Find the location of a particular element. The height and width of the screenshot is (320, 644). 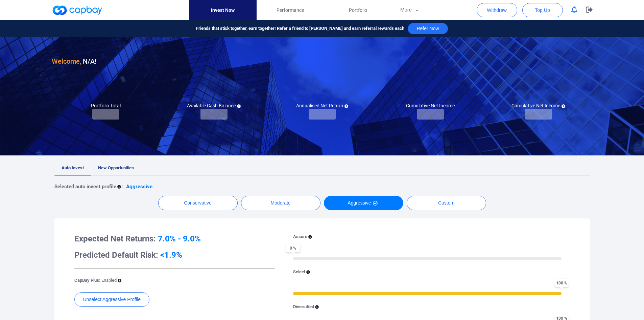

span: Enabled is located at coordinates (109, 280).